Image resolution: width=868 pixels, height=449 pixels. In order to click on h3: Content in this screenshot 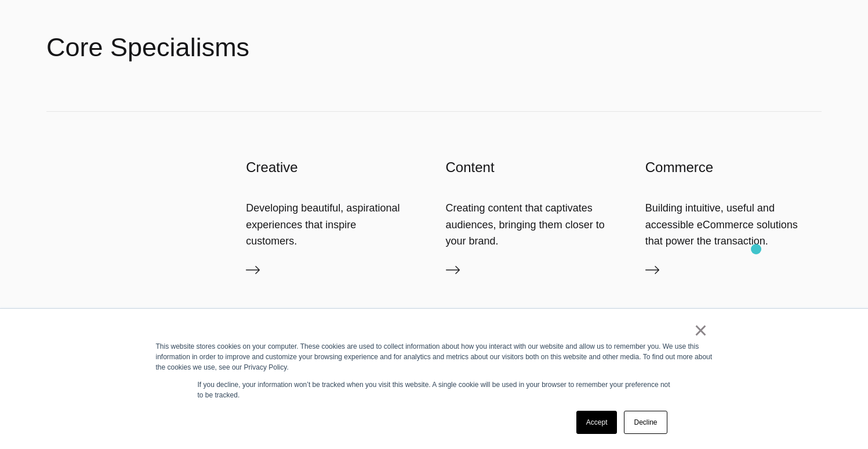, I will do `click(534, 168)`.